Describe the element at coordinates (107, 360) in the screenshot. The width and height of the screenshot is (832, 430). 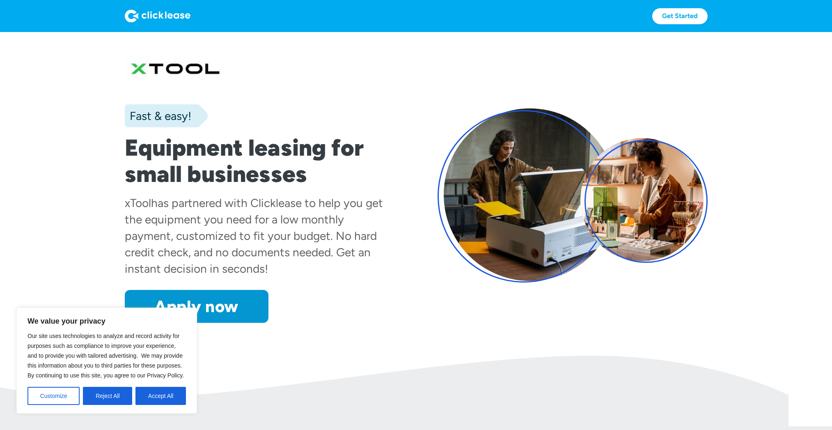
I see `div: We value your privacy` at that location.